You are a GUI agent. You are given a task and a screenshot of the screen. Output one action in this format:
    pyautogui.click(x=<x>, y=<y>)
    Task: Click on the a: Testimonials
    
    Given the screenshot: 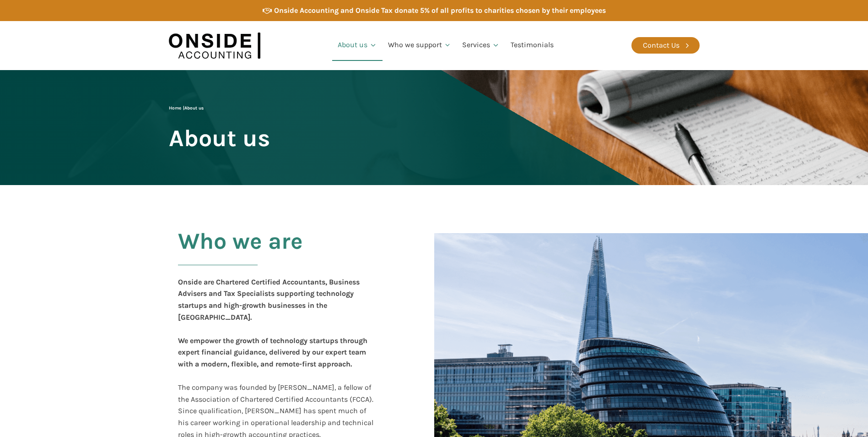 What is the action you would take?
    pyautogui.click(x=532, y=45)
    